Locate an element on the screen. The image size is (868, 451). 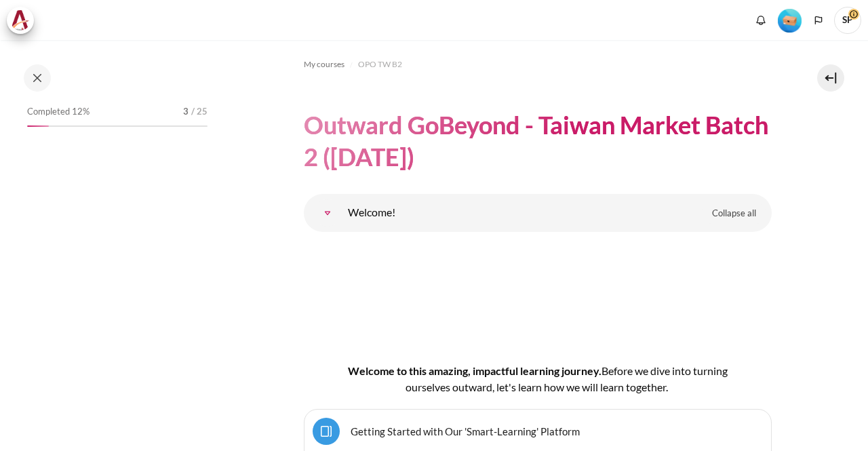
img: Architeck is located at coordinates (20, 20).